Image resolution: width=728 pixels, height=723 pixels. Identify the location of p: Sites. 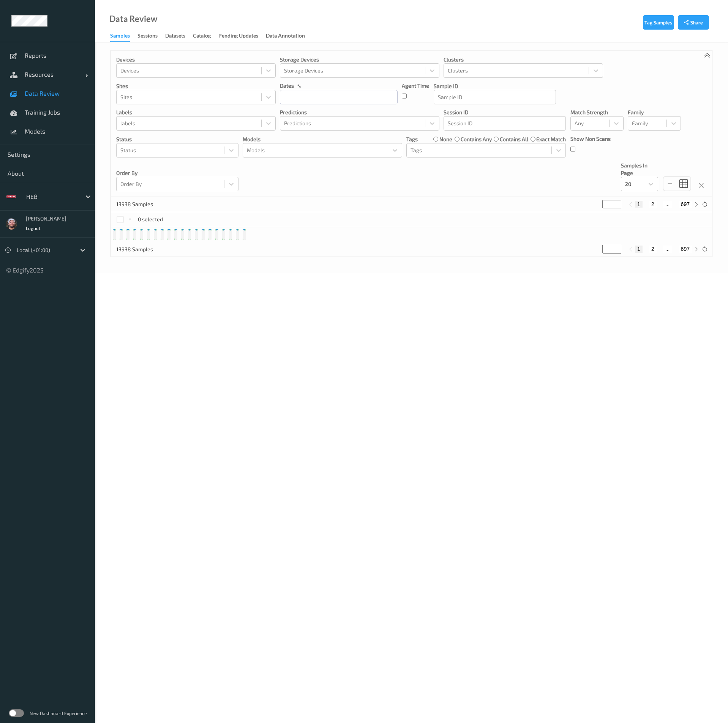
(196, 86).